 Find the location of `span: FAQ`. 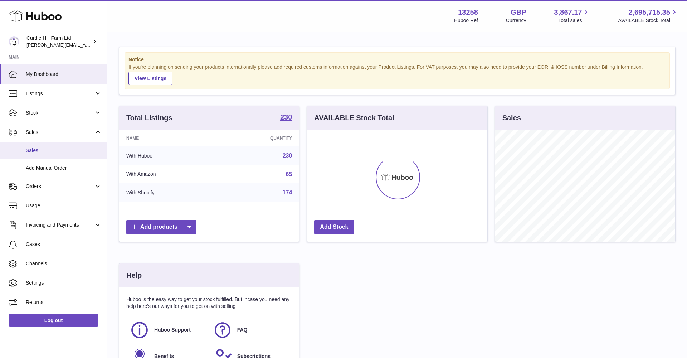

span: FAQ is located at coordinates (242, 330).